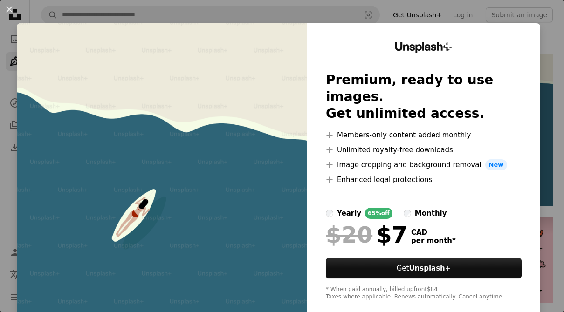 This screenshot has height=312, width=564. Describe the element at coordinates (366, 235) in the screenshot. I see `div: $7` at that location.